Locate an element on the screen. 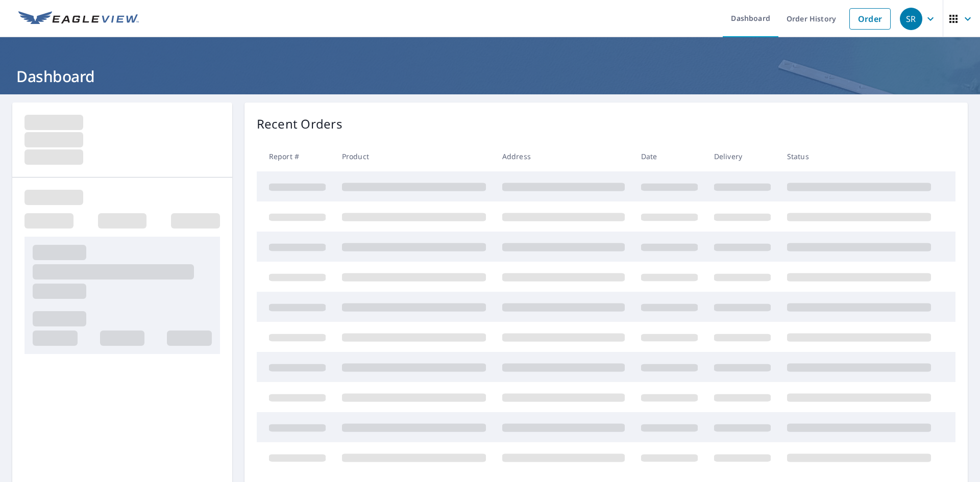 The height and width of the screenshot is (482, 980). th: Address is located at coordinates (563, 156).